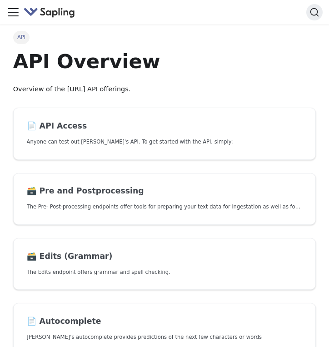  Describe the element at coordinates (165, 257) in the screenshot. I see `h2: Edits (Grammar)` at that location.